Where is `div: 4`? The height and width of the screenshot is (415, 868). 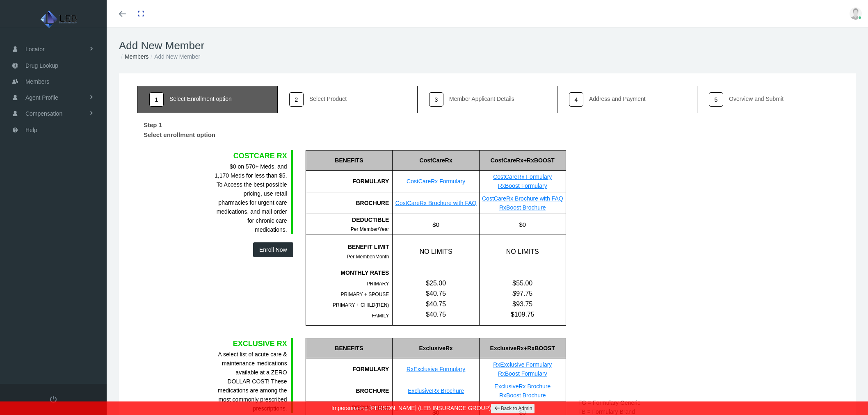
div: 4 is located at coordinates (576, 99).